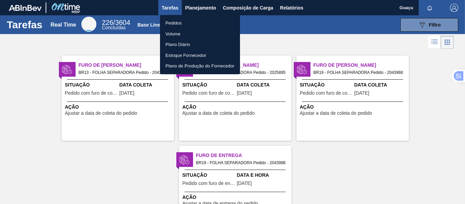 The image size is (465, 204). Describe the element at coordinates (200, 55) in the screenshot. I see `li: Estoque Fornecedor` at that location.